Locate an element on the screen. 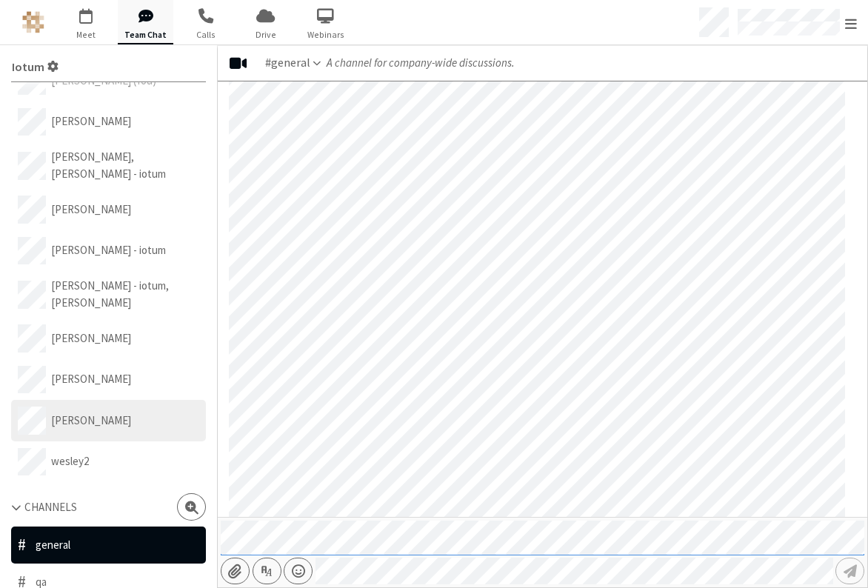 This screenshot has height=588, width=868. button: Settings is located at coordinates (36, 66).